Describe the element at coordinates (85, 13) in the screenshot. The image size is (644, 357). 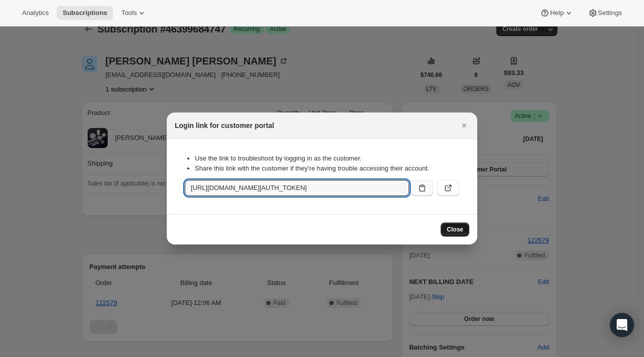
I see `span: Subscriptions` at that location.